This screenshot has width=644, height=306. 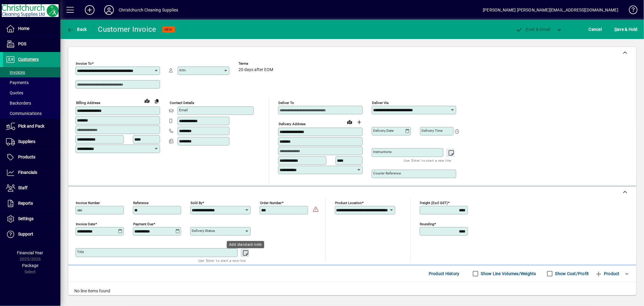 I want to click on mat-label: Delivery date, so click(x=384, y=130).